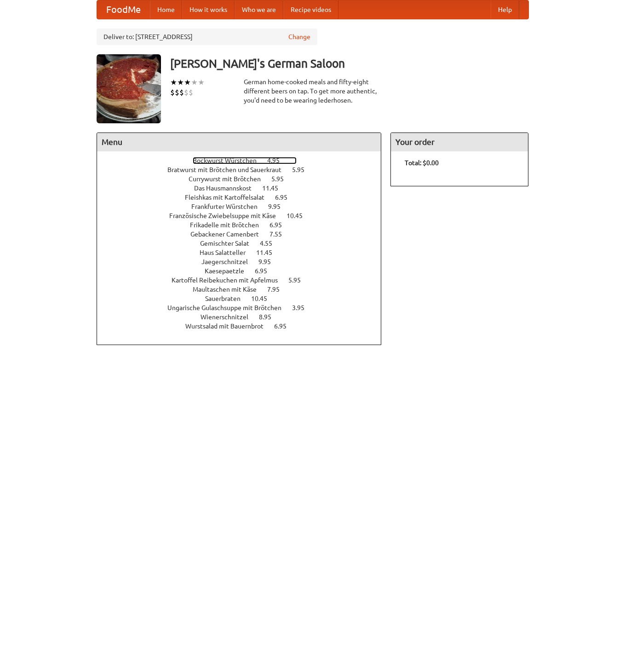  What do you see at coordinates (245, 262) in the screenshot?
I see `a: Jaegerschnitzel 9.95` at bounding box center [245, 262].